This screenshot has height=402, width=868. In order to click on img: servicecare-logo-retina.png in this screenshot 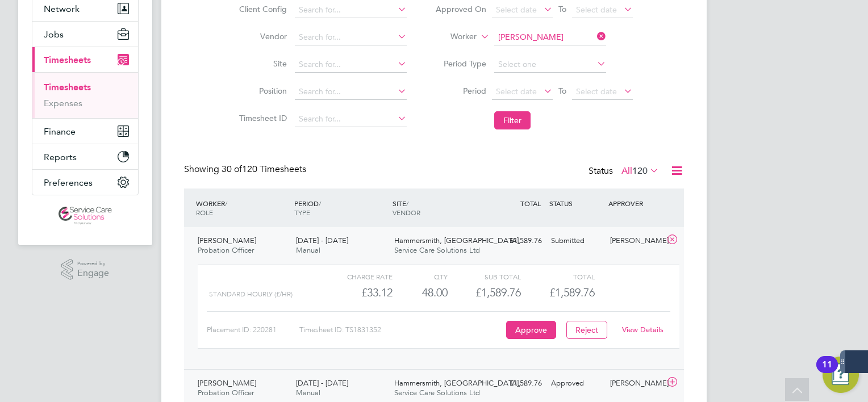, I will do `click(85, 216)`.